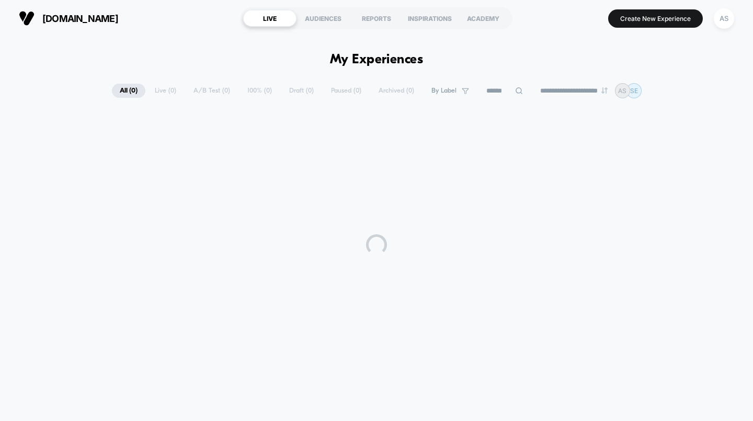  I want to click on img: Visually logo, so click(27, 18).